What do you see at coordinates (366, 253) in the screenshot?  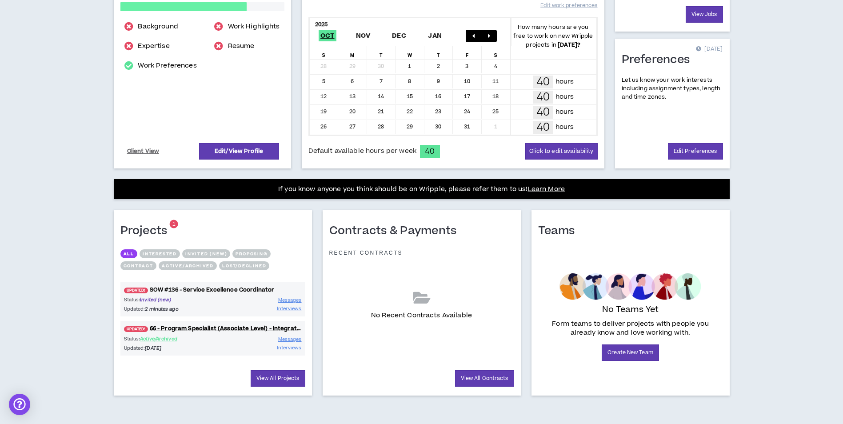 I see `p: Recent Contracts` at bounding box center [366, 253].